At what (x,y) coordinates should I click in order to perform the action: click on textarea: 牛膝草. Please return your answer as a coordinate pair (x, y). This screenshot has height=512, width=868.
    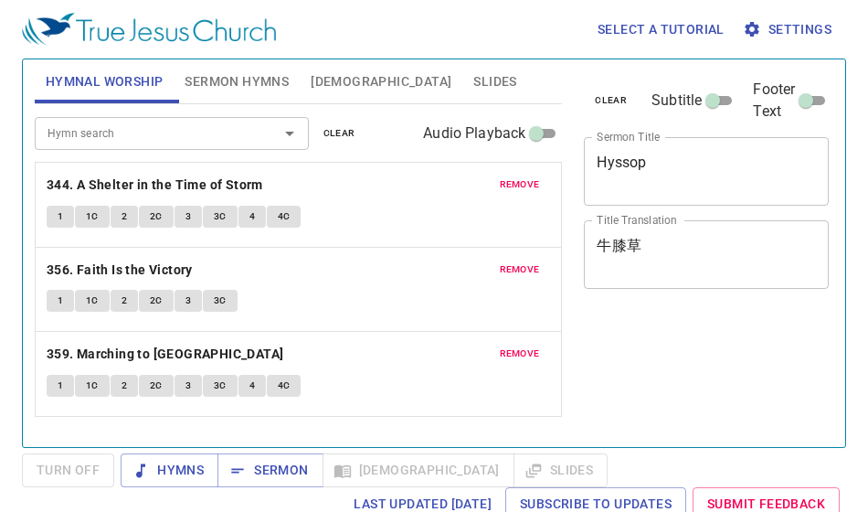
    Looking at the image, I should click on (706, 254).